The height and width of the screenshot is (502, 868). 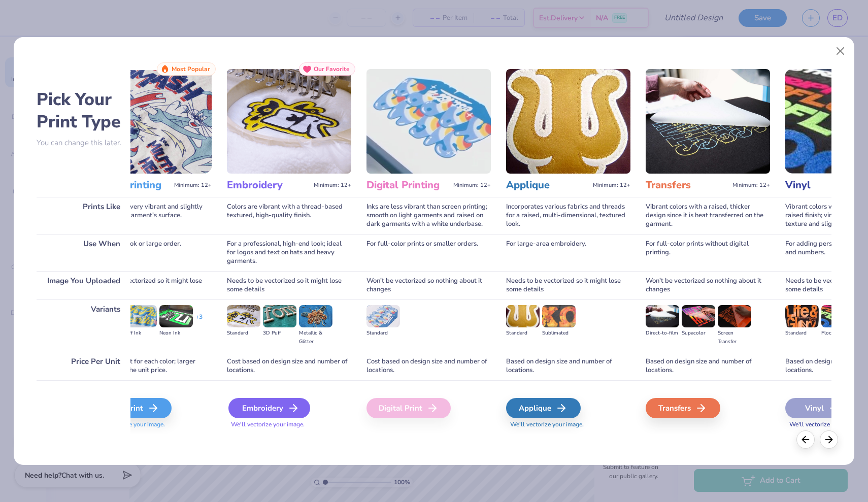 What do you see at coordinates (838, 316) in the screenshot?
I see `img: Flock` at bounding box center [838, 316].